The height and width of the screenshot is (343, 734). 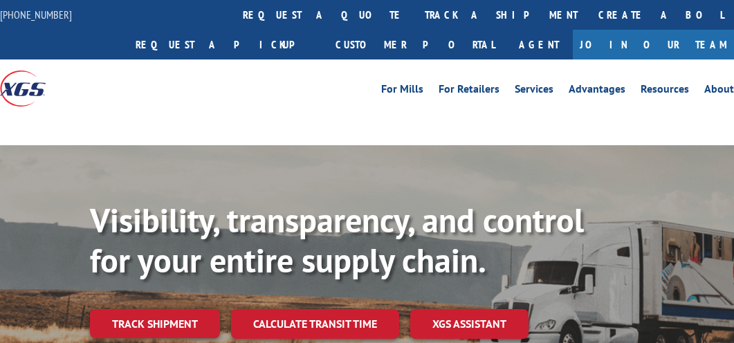 What do you see at coordinates (469, 91) in the screenshot?
I see `a: For Retailers` at bounding box center [469, 91].